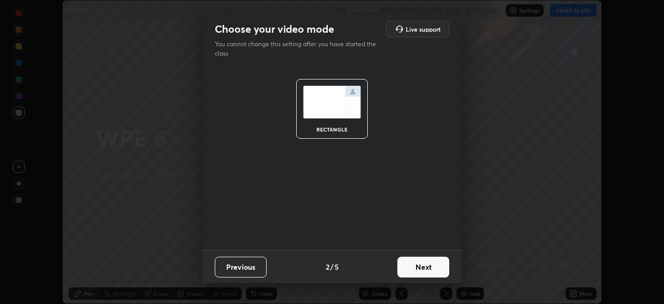 This screenshot has height=304, width=664. Describe the element at coordinates (423, 29) in the screenshot. I see `h5: Live support` at that location.